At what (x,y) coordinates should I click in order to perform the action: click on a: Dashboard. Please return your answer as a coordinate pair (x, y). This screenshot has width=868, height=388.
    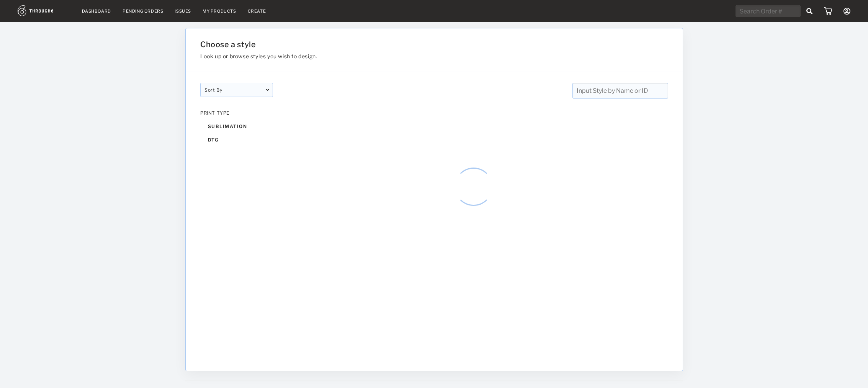
    Looking at the image, I should click on (97, 11).